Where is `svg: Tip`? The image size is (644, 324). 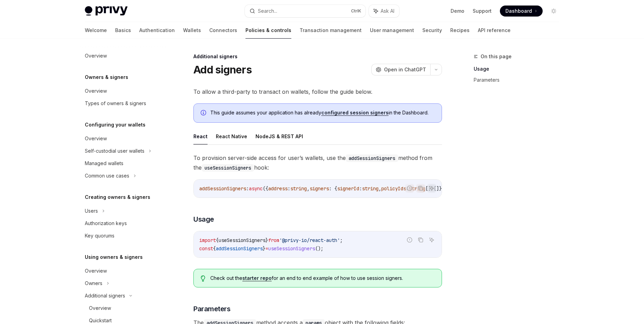 svg: Tip is located at coordinates (203, 278).